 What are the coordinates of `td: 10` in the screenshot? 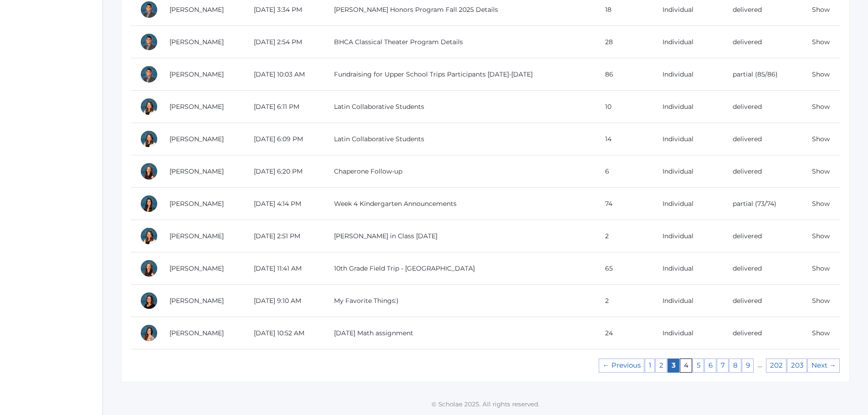 It's located at (624, 107).